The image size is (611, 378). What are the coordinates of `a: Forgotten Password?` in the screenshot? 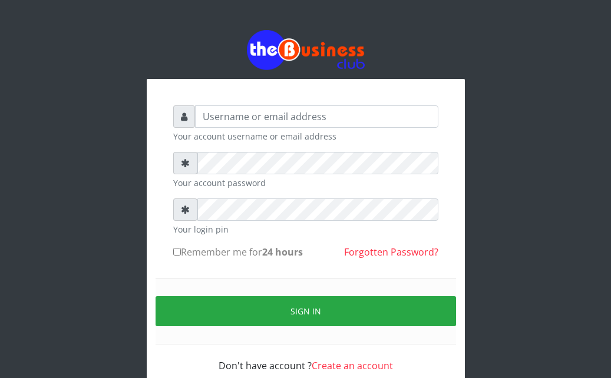 It's located at (391, 252).